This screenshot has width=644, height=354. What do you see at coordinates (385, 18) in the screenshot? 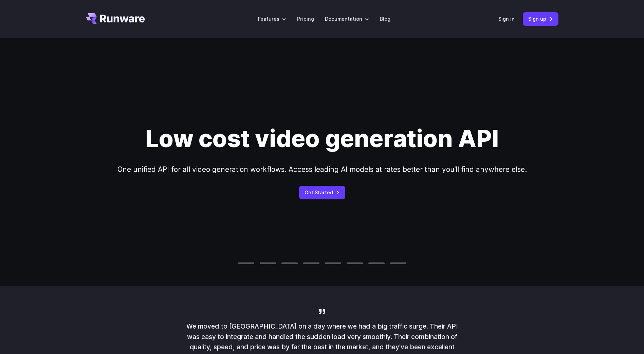
I see `a: Blog` at bounding box center [385, 18].